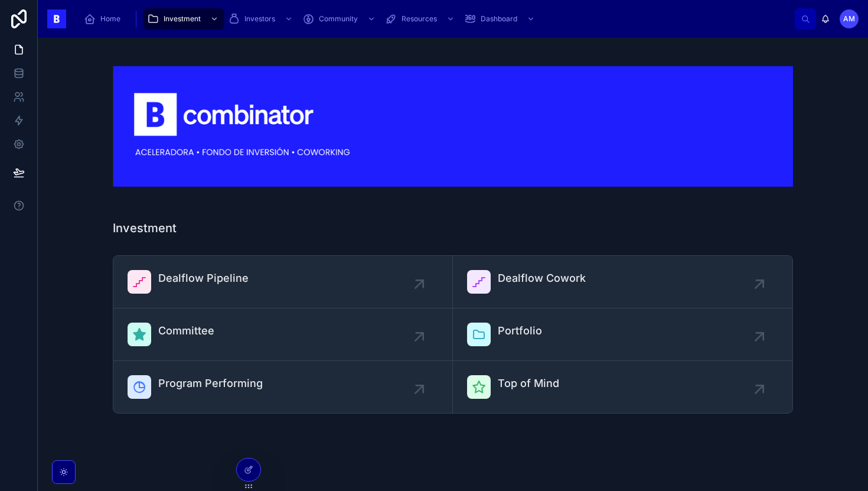  What do you see at coordinates (204, 278) in the screenshot?
I see `span: Dealflow Pipeline` at bounding box center [204, 278].